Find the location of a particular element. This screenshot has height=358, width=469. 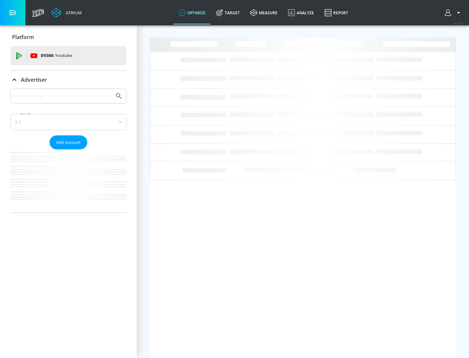

a: Report is located at coordinates (336, 13).